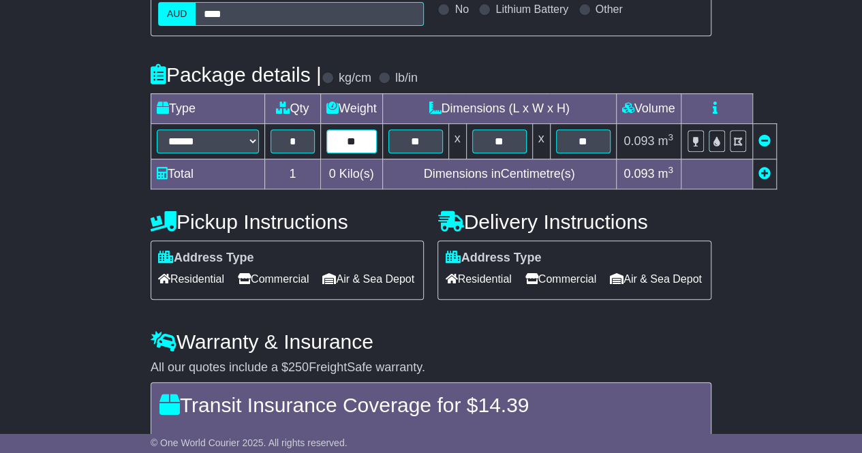  What do you see at coordinates (298, 367) in the screenshot?
I see `span: 250` at bounding box center [298, 367].